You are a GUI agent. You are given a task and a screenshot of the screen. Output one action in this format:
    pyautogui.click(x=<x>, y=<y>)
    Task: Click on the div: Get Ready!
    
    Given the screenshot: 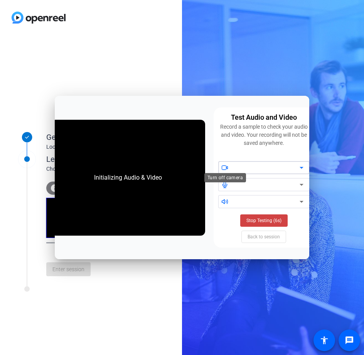 What is the action you would take?
    pyautogui.click(x=123, y=137)
    